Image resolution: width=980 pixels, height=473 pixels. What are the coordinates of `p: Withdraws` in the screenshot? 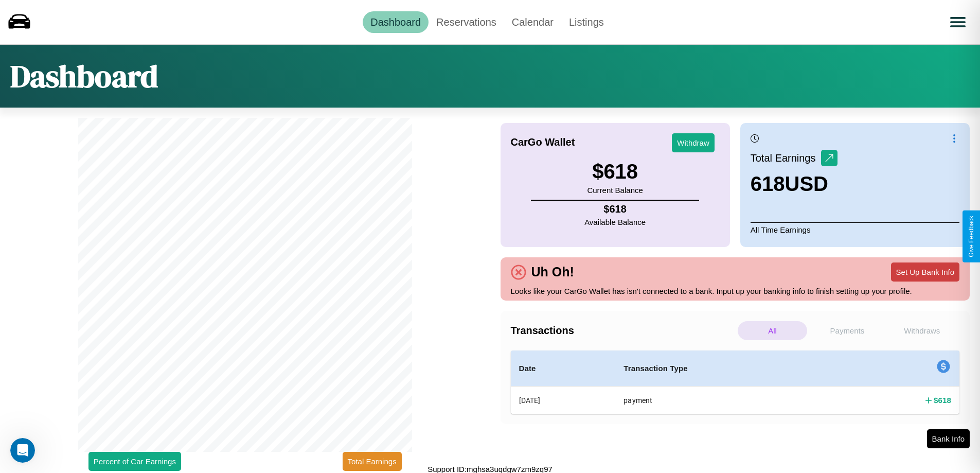 It's located at (922, 331).